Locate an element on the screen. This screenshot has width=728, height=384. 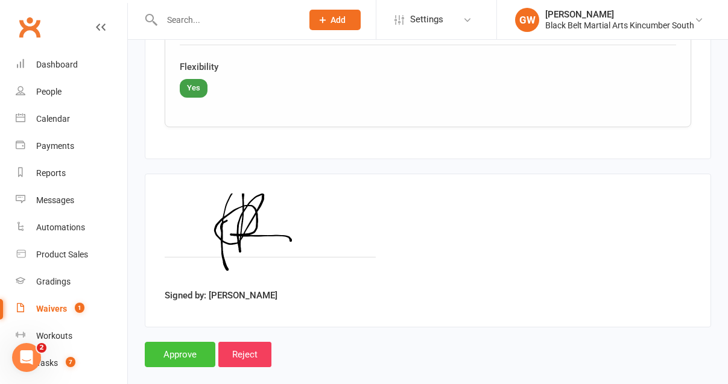
span: Add is located at coordinates (338, 20).